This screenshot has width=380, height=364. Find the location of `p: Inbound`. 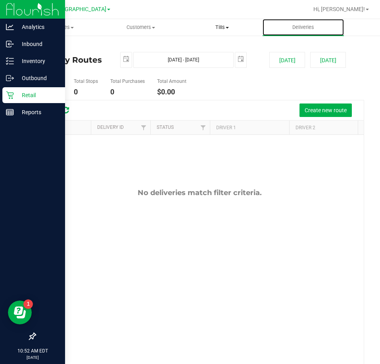

p: Inbound is located at coordinates (38, 44).